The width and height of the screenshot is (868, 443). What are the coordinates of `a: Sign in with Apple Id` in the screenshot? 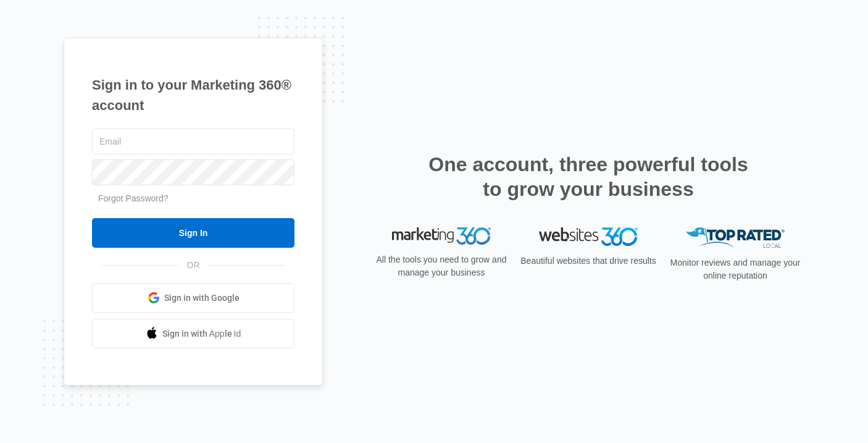 It's located at (193, 333).